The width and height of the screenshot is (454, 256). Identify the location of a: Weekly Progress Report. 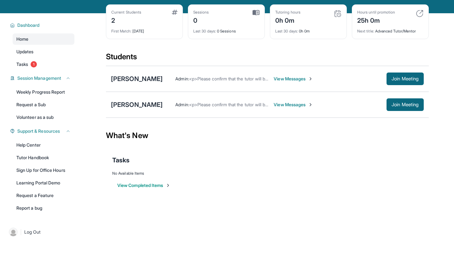
(43, 92).